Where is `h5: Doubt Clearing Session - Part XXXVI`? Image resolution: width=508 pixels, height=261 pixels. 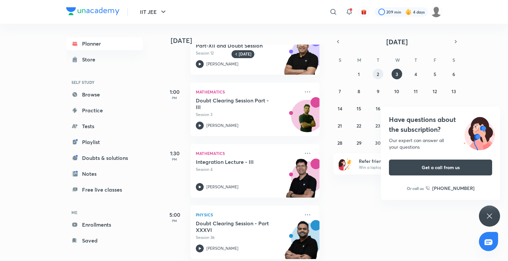 h5: Doubt Clearing Session - Part XXXVI is located at coordinates (237, 227).